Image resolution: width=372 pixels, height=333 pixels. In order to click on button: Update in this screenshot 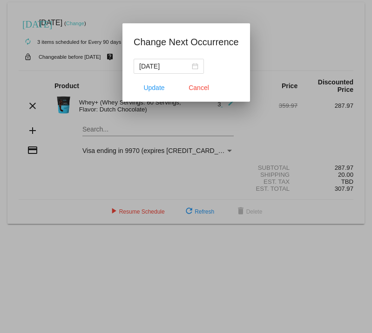, I will do `click(154, 88)`.